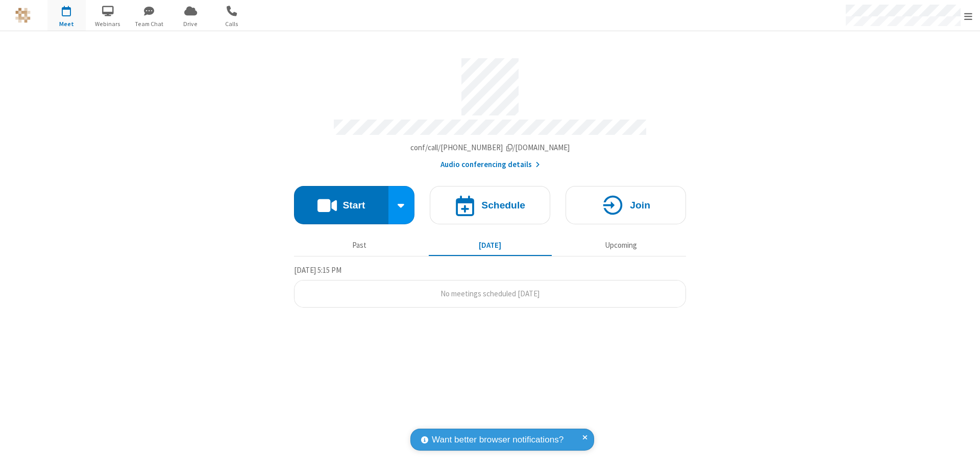 Image resolution: width=980 pixels, height=468 pixels. Describe the element at coordinates (66, 24) in the screenshot. I see `span: Meet` at that location.